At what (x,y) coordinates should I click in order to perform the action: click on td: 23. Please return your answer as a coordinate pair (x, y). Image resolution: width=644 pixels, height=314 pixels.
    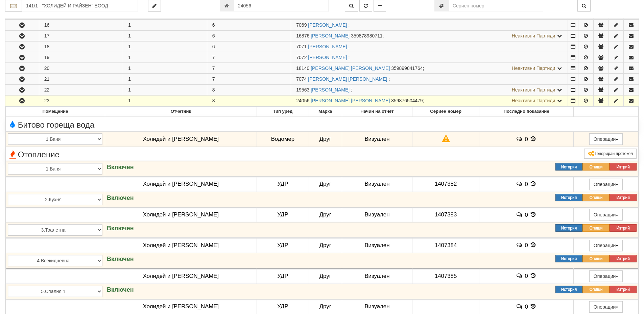
    Looking at the image, I should click on (81, 101).